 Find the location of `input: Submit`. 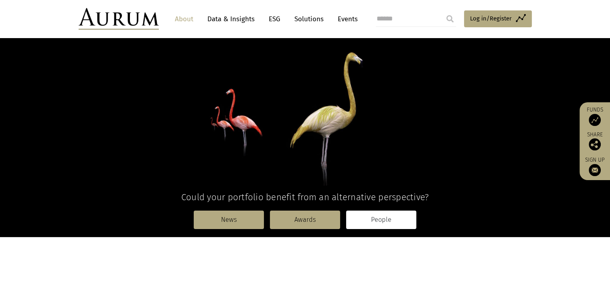

input: Submit is located at coordinates (450, 19).